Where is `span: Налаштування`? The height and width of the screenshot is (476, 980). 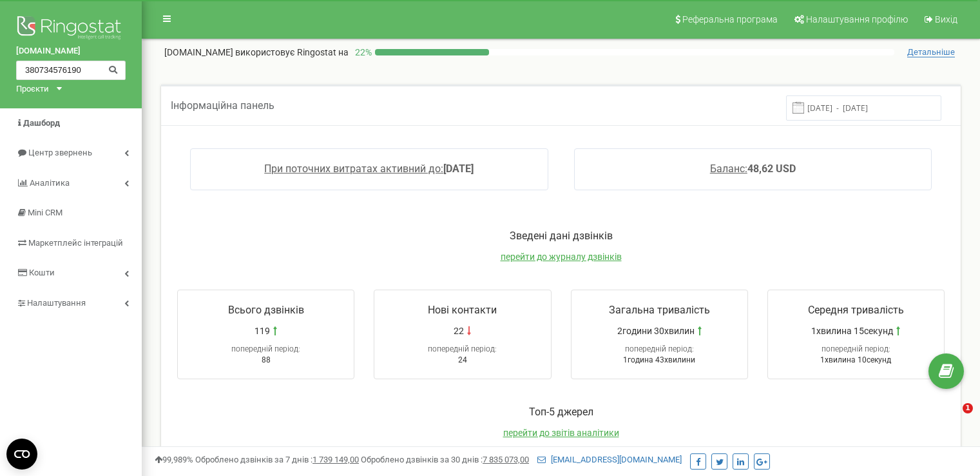 span: Налаштування is located at coordinates (56, 302).